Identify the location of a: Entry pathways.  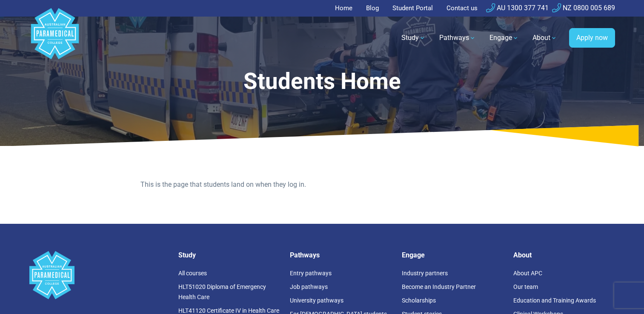
(311, 274).